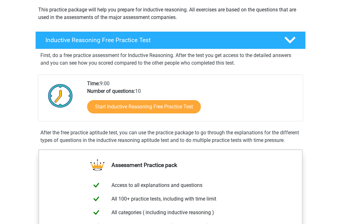  I want to click on div: After the free practice aptitude test, you can use the practice package to go through the explana..., so click(171, 137).